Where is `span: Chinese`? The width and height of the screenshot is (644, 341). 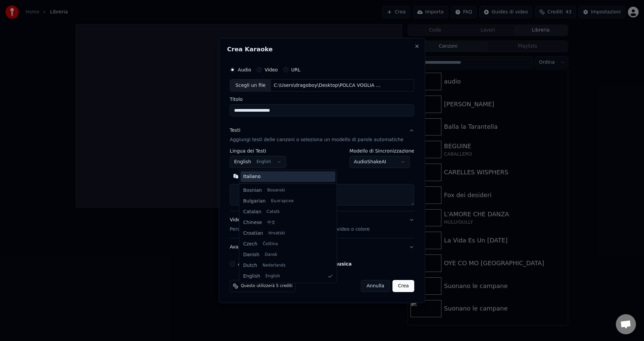
span: Chinese is located at coordinates (253, 223).